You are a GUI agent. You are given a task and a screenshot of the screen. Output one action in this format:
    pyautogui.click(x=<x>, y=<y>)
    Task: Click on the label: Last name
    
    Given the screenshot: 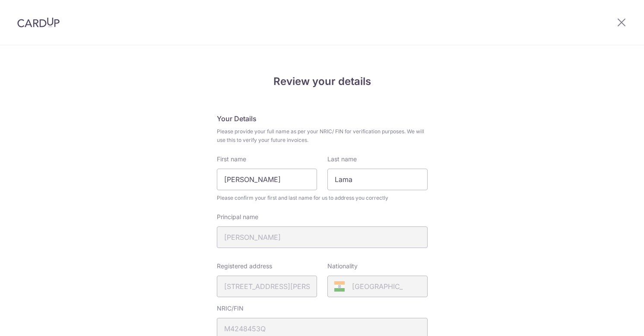 What is the action you would take?
    pyautogui.click(x=342, y=160)
    